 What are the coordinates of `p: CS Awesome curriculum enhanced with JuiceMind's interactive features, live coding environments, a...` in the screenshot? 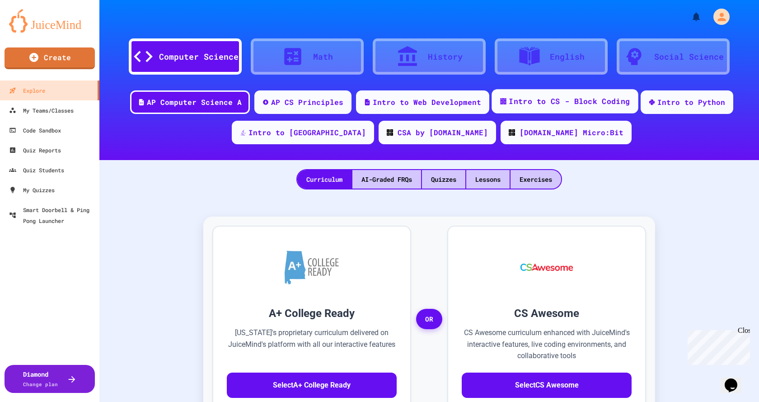 It's located at (547, 344).